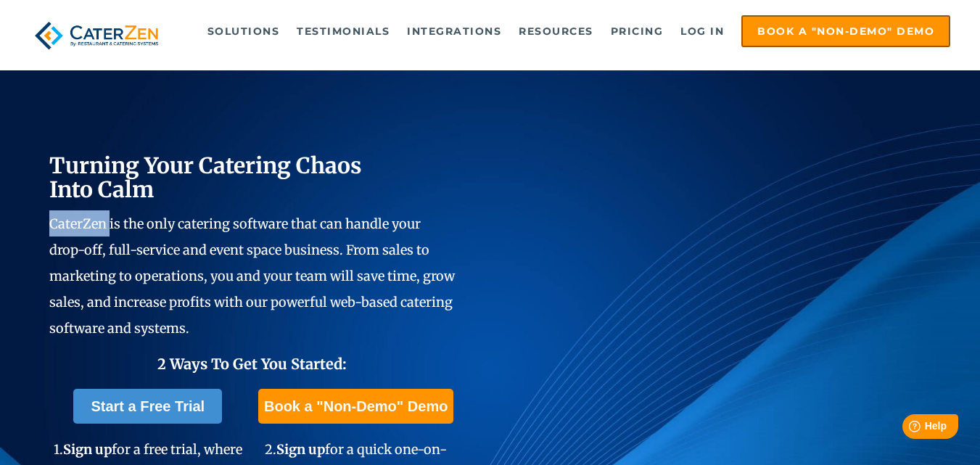 This screenshot has height=465, width=980. What do you see at coordinates (252, 363) in the screenshot?
I see `span: 2 Ways To Get You Started:` at bounding box center [252, 363].